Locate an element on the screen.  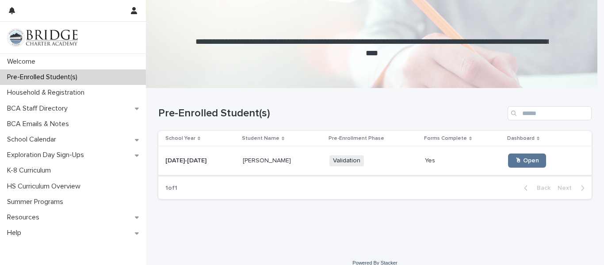
p: Yes is located at coordinates (431, 160).